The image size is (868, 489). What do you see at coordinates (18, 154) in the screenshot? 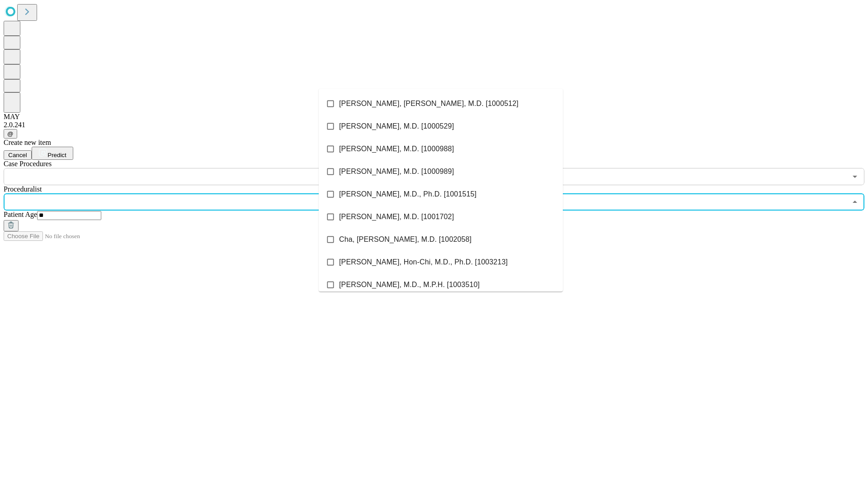
I see `span: Cancel` at bounding box center [18, 154].